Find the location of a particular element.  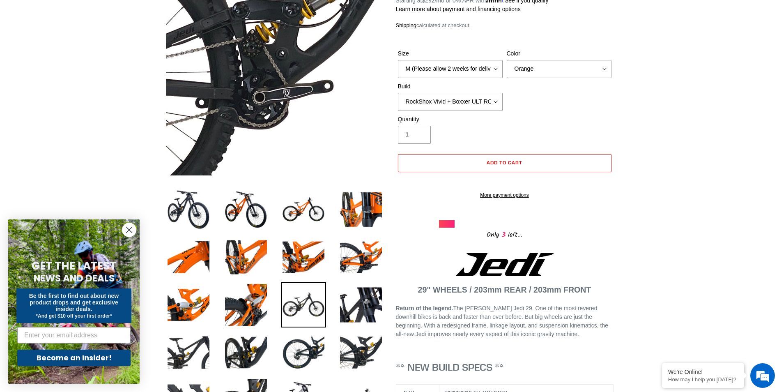

p: How may I help you today? is located at coordinates (703, 379).